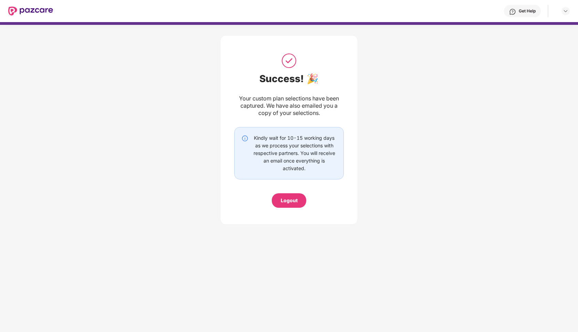 The height and width of the screenshot is (332, 578). I want to click on img: svg+xml;base64,PHN2ZyB3aWR0aD0iNTAiIGhlaWdodD0iNTAiIHZpZXdCb3g9IjAgMCA1MCA1MCIgZmlsbD0ibm9uZSIgeG..., so click(289, 61).